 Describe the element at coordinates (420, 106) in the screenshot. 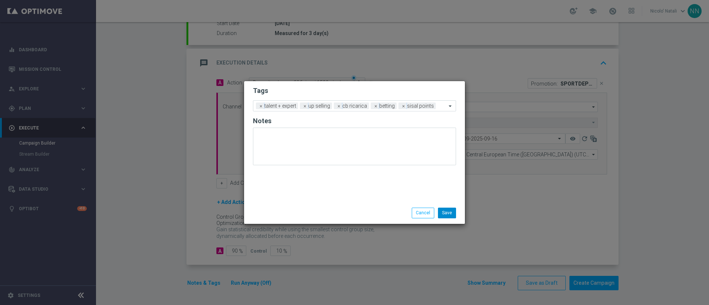

I see `span: sisal points` at that location.